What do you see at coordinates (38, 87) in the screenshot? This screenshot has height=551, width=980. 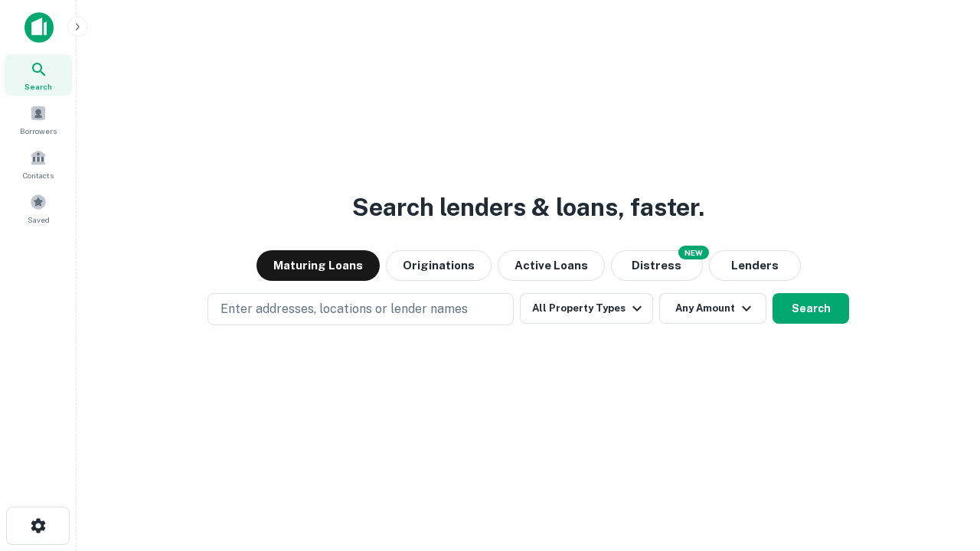 I see `span: Search` at bounding box center [38, 87].